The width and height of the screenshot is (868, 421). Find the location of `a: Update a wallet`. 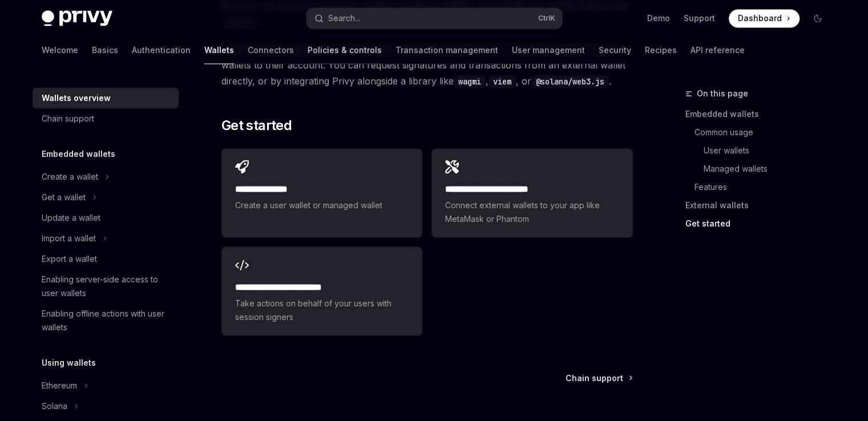

a: Update a wallet is located at coordinates (106, 218).